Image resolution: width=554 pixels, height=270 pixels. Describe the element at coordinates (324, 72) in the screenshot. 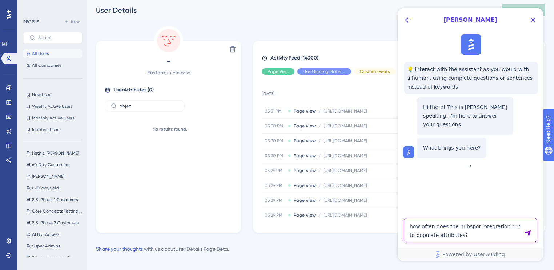

I see `span: UserGuiding Material` at that location.